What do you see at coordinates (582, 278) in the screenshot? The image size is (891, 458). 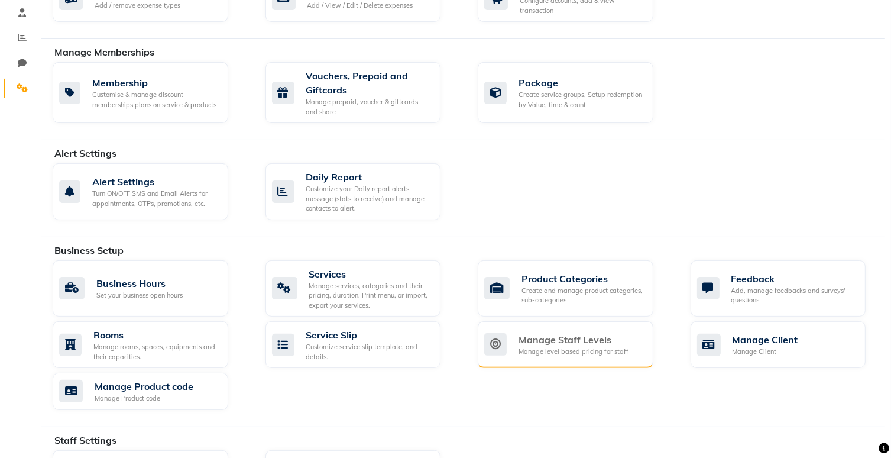 I see `div: Product Categories` at bounding box center [582, 278].